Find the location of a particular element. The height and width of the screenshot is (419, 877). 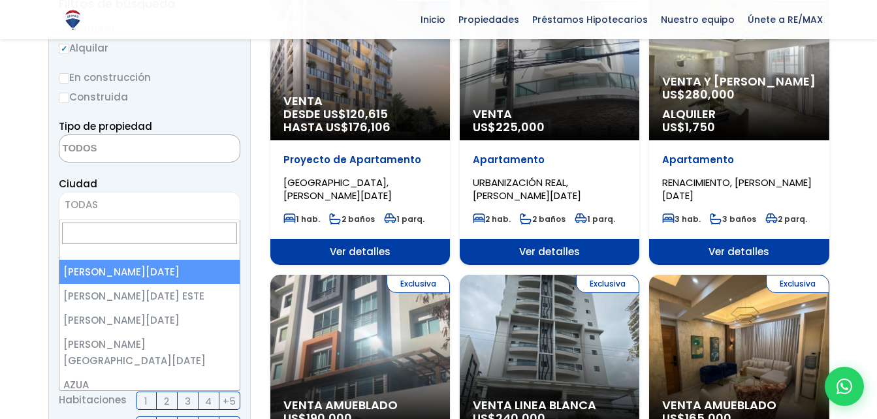

span: +5 is located at coordinates (229, 401).